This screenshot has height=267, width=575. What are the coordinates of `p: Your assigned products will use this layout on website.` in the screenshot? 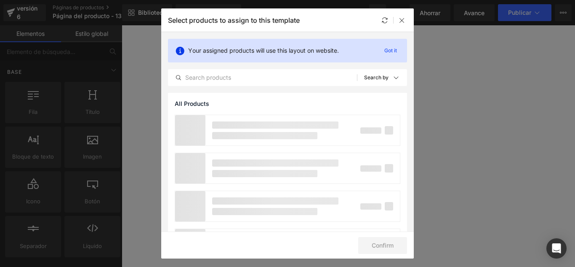 It's located at (264, 51).